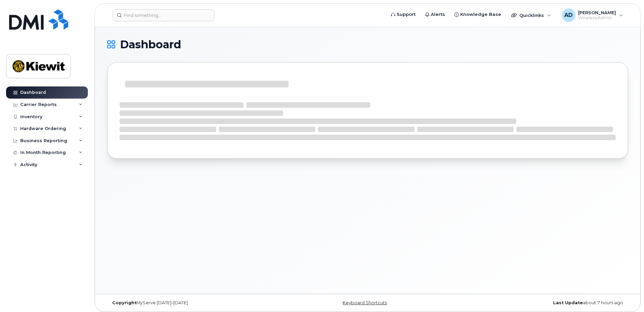 Image resolution: width=644 pixels, height=312 pixels. What do you see at coordinates (568, 303) in the screenshot?
I see `strong: Last Update` at bounding box center [568, 303].